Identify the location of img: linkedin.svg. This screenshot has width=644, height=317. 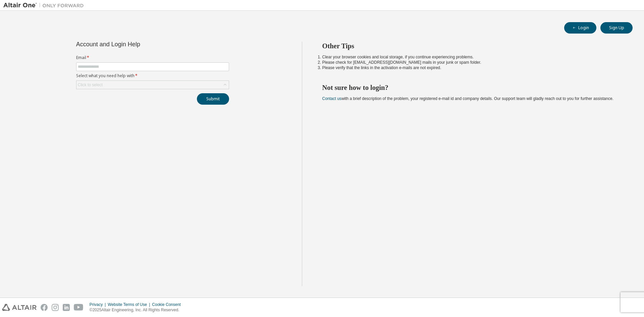
(66, 307).